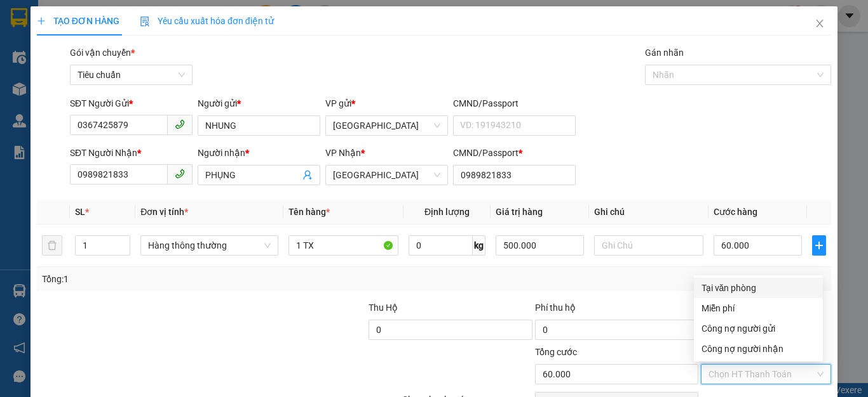 Image resolution: width=868 pixels, height=397 pixels. Describe the element at coordinates (519, 212) in the screenshot. I see `span: Giá trị hàng` at that location.